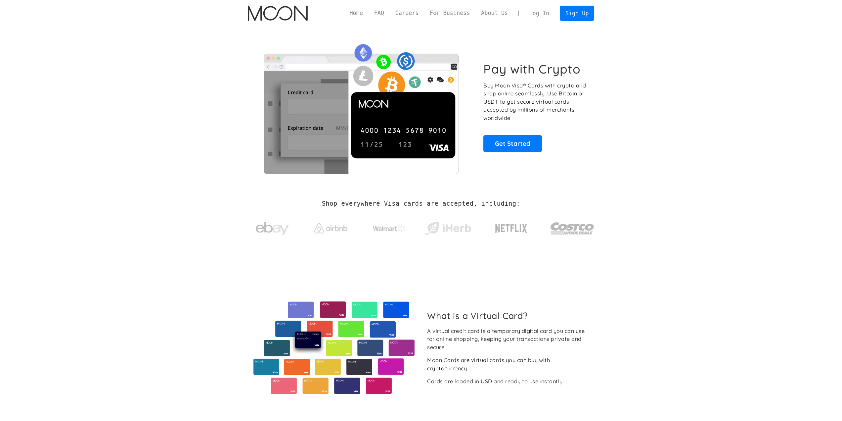  What do you see at coordinates (272, 227) in the screenshot?
I see `a: ebay` at bounding box center [272, 227].